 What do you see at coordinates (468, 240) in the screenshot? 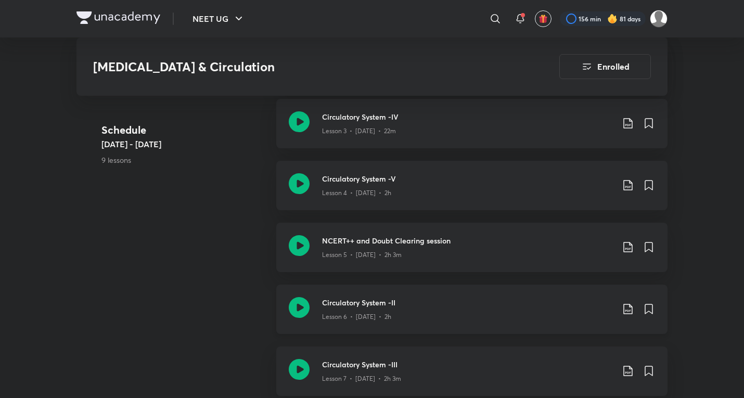
I see `h3: NCERT++ and Doubt Clearing session` at bounding box center [468, 240].